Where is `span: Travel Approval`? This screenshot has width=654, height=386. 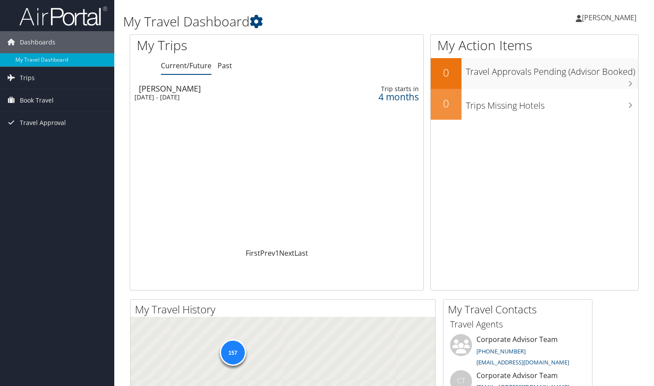
span: Travel Approval is located at coordinates (43, 123).